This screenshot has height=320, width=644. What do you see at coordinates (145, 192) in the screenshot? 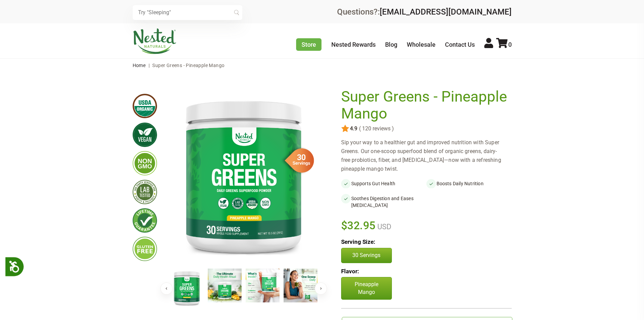
I see `img: thirdpartytested` at bounding box center [145, 192].